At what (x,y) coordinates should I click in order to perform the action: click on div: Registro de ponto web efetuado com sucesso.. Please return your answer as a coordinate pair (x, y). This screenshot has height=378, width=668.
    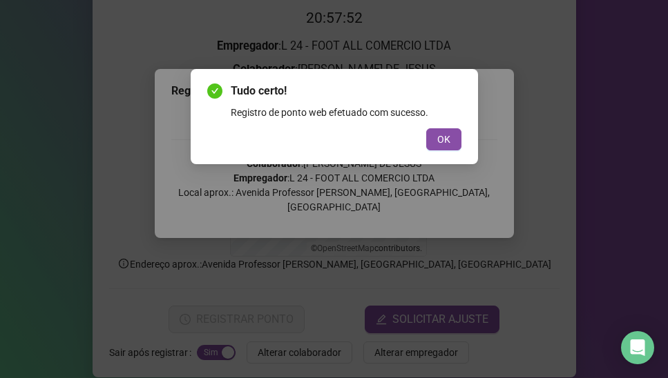
    Looking at the image, I should click on (346, 113).